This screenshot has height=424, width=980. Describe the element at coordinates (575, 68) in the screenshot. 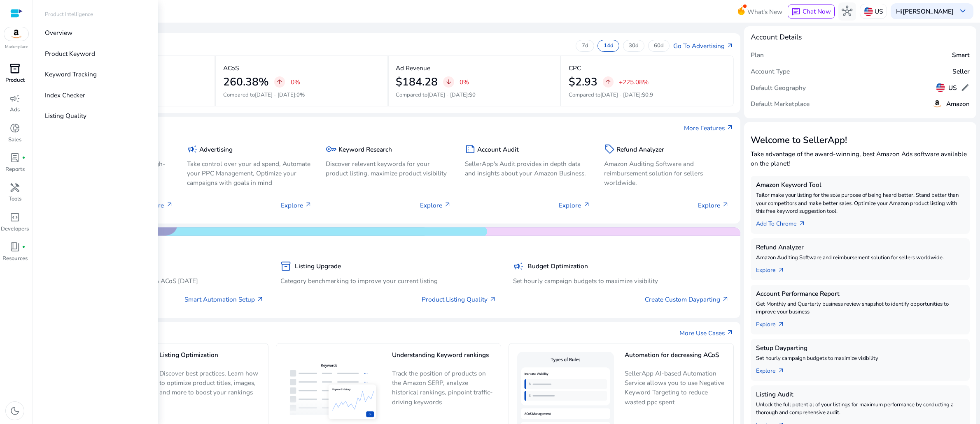

I see `p: CPC` at that location.